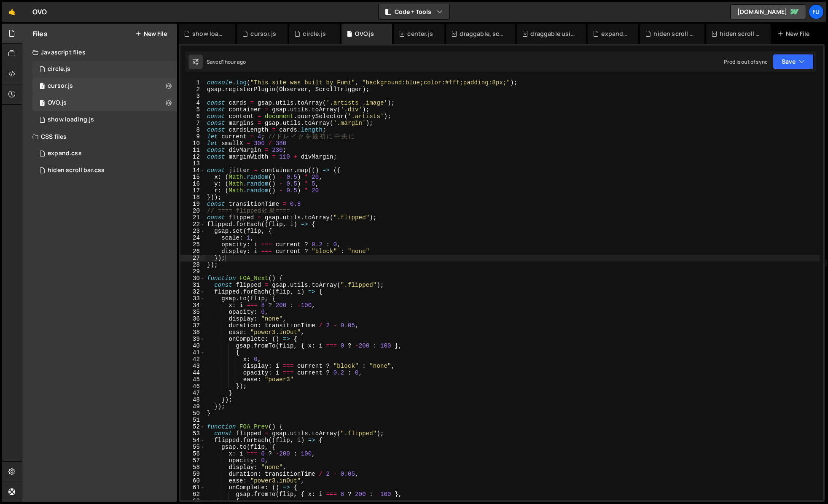 This screenshot has width=828, height=504. I want to click on div: 23, so click(193, 231).